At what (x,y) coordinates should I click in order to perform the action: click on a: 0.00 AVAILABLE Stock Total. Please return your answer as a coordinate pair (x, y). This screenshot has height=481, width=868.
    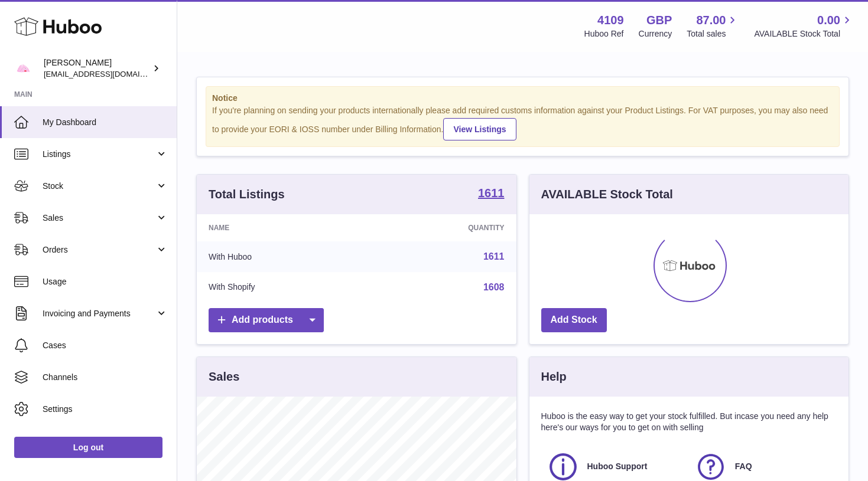
    Looking at the image, I should click on (803, 26).